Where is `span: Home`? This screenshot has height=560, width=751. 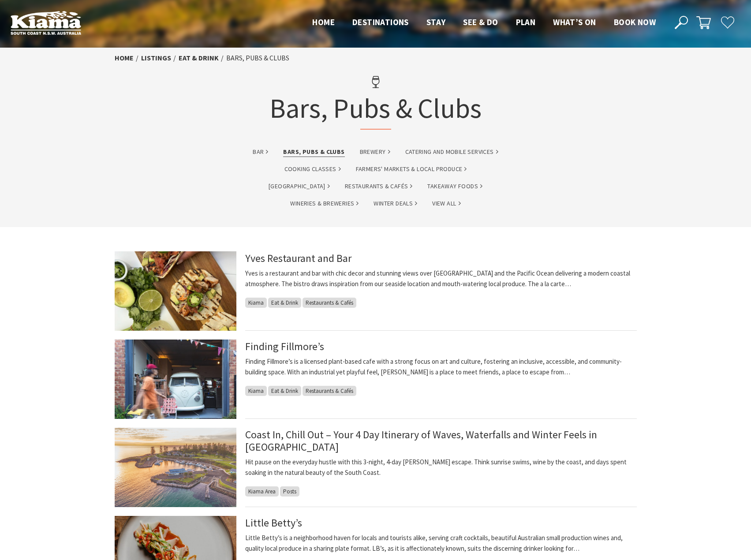
span: Home is located at coordinates (323, 22).